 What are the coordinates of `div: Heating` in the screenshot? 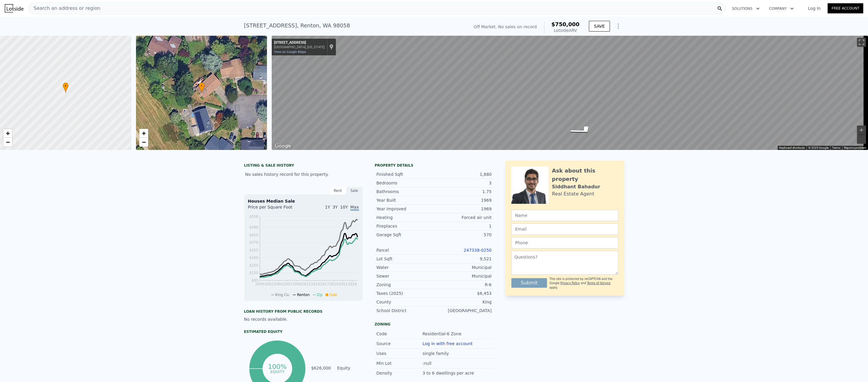 It's located at (405, 217).